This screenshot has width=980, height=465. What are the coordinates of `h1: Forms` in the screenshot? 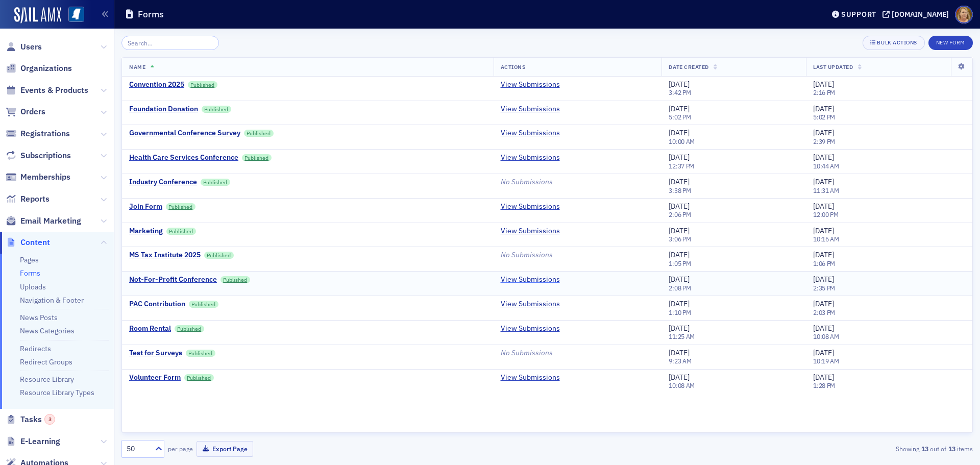 It's located at (151, 14).